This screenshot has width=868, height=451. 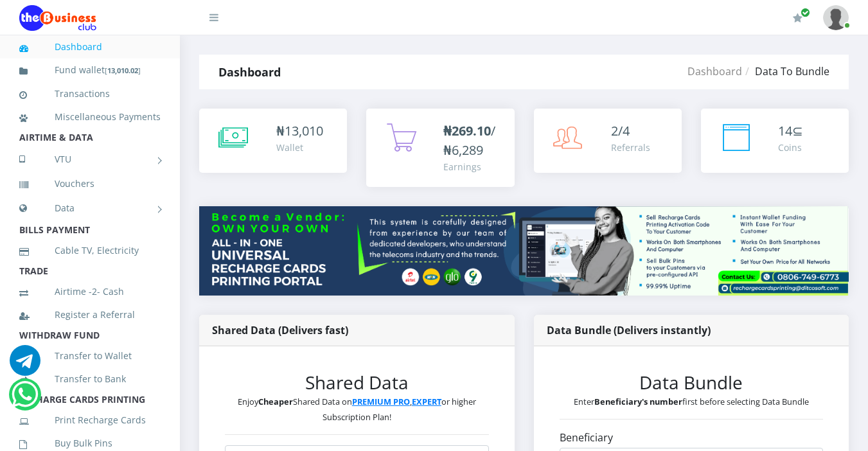 What do you see at coordinates (123, 70) in the screenshot?
I see `b: 13,010.02` at bounding box center [123, 70].